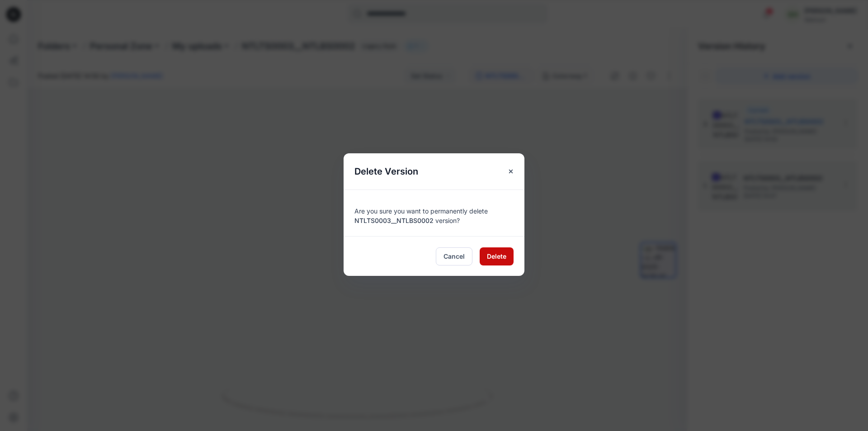  I want to click on button: Close, so click(511, 171).